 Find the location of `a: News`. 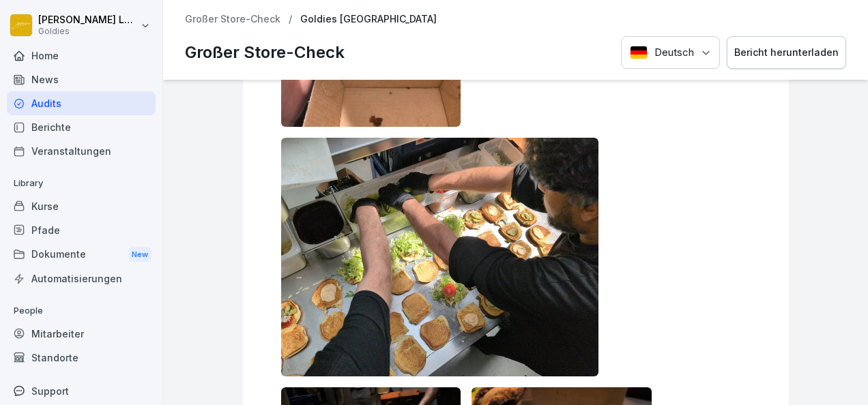

a: News is located at coordinates (82, 79).